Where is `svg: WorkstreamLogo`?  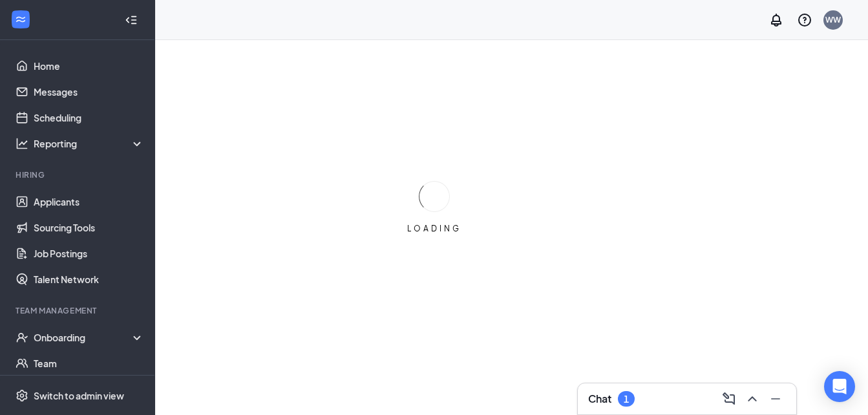 svg: WorkstreamLogo is located at coordinates (21, 20).